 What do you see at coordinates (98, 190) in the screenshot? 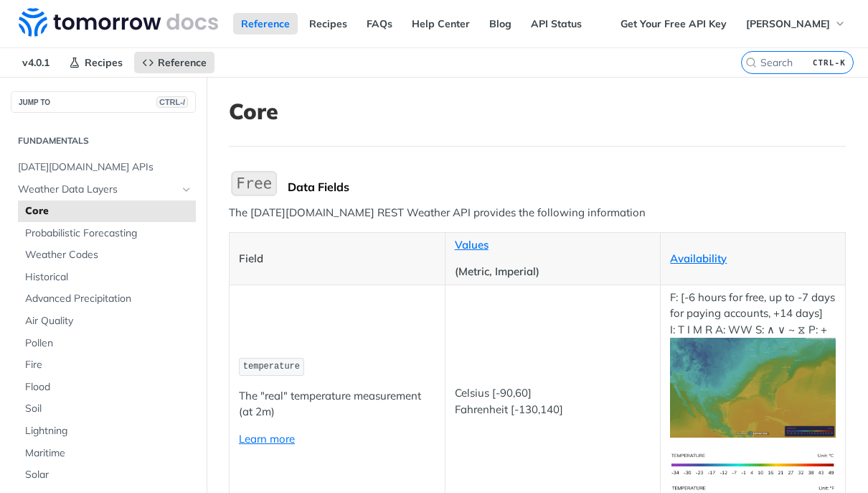
I see `span: Weather Data Layers` at bounding box center [98, 190].